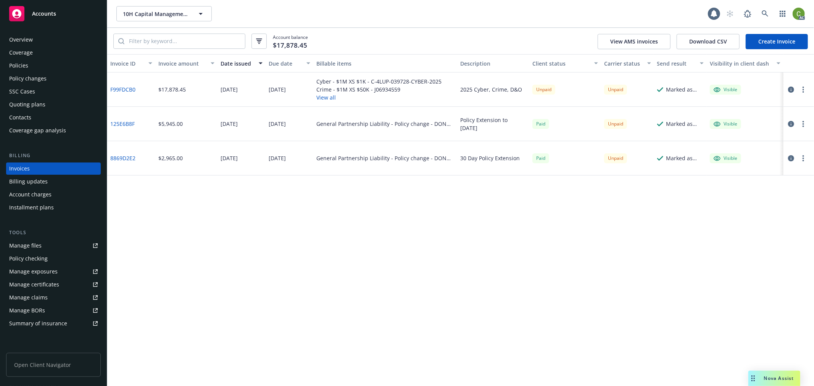 The width and height of the screenshot is (814, 386). Describe the element at coordinates (27, 311) in the screenshot. I see `div: Manage BORs` at that location.